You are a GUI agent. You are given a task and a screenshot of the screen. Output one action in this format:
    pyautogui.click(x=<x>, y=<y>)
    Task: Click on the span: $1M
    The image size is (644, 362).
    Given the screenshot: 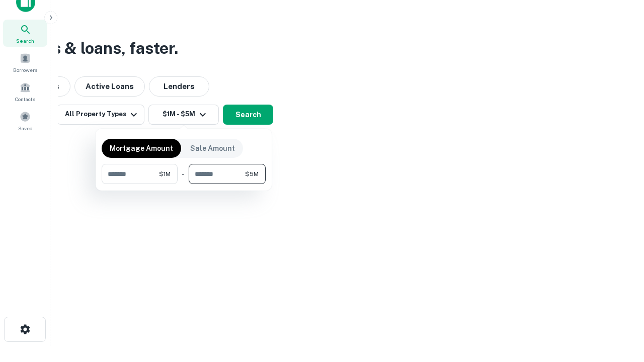 What is the action you would take?
    pyautogui.click(x=164, y=174)
    